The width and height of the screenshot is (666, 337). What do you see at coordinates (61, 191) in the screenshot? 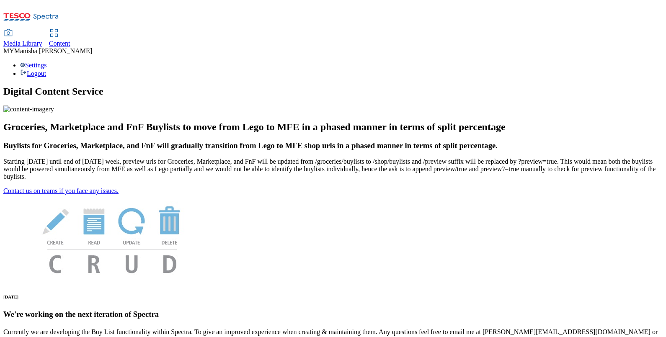
I see `a: Contact us on teams if you face any issues.` at bounding box center [61, 191].